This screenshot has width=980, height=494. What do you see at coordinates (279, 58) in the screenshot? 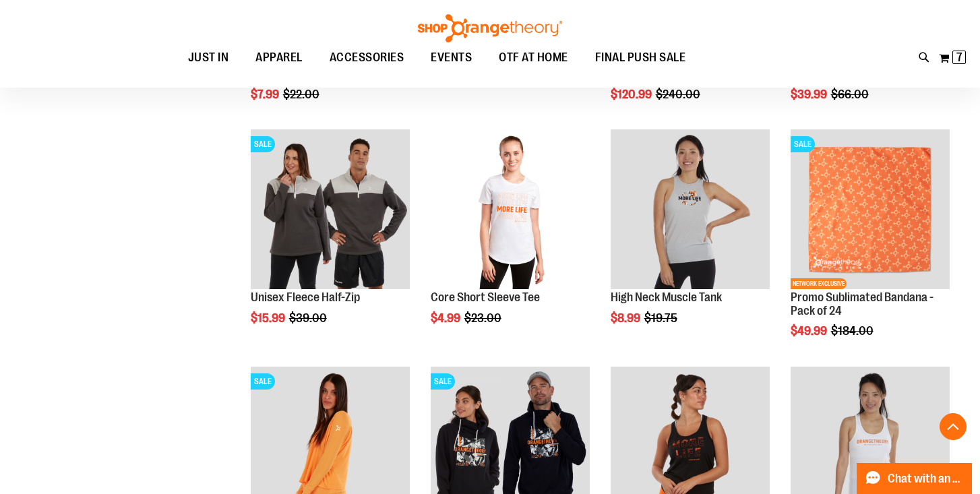
I see `a: APPAREL` at bounding box center [279, 58].